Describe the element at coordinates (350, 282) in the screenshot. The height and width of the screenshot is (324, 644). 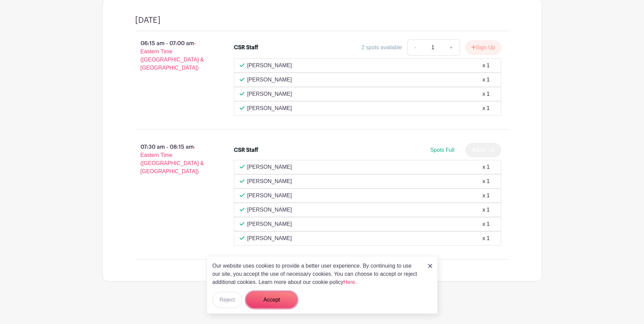
I see `a: Here` at that location.